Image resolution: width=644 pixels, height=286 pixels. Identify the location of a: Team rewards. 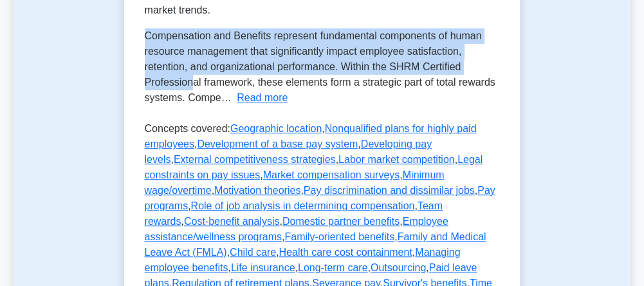
(294, 213).